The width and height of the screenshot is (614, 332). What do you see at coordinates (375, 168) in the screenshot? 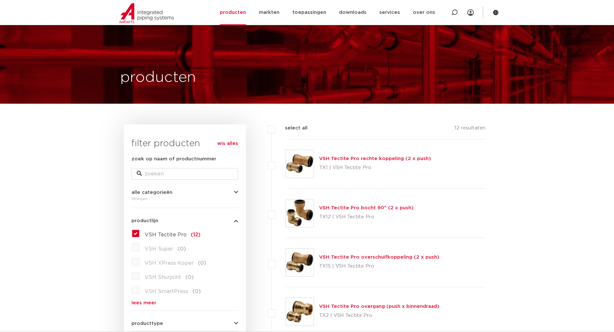
I see `p: TX1 | VSH Tectite Pro` at bounding box center [375, 168].